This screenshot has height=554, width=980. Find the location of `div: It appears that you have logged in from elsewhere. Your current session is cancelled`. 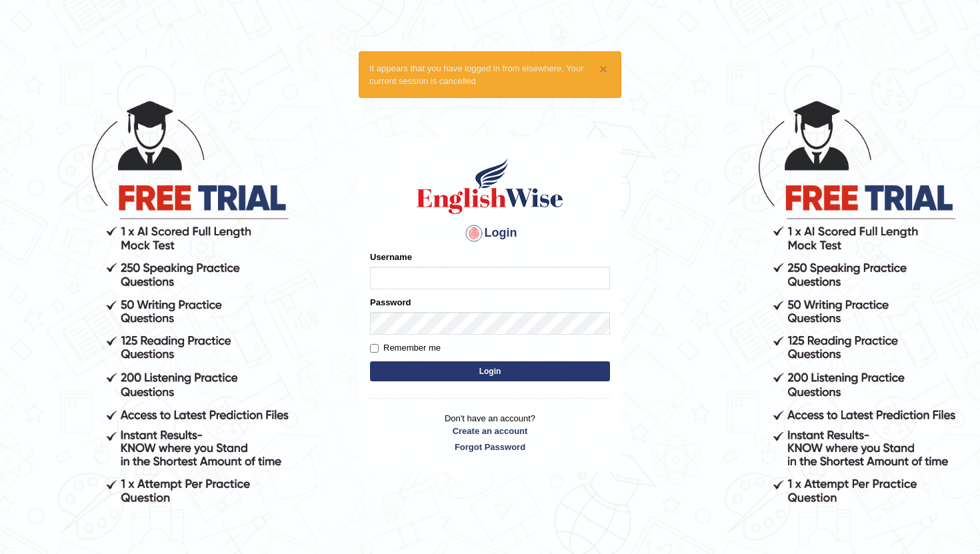

div: It appears that you have logged in from elsewhere. Your current session is cancelled is located at coordinates (490, 75).